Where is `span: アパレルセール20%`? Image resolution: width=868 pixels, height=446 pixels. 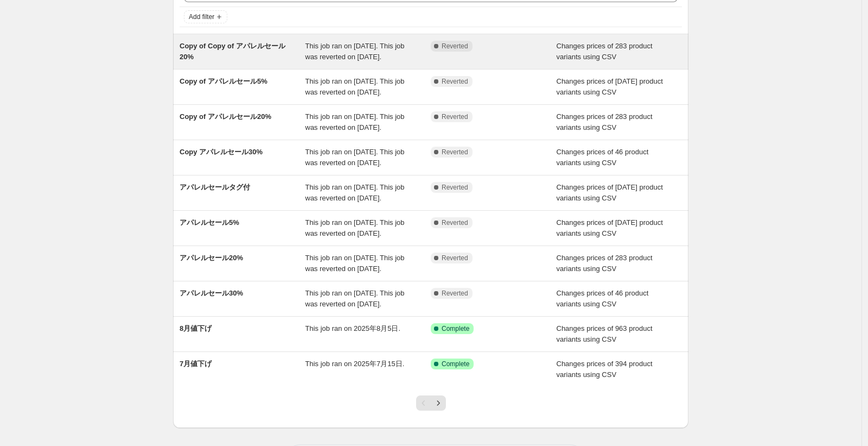 span: アパレルセール20% is located at coordinates (211, 257).